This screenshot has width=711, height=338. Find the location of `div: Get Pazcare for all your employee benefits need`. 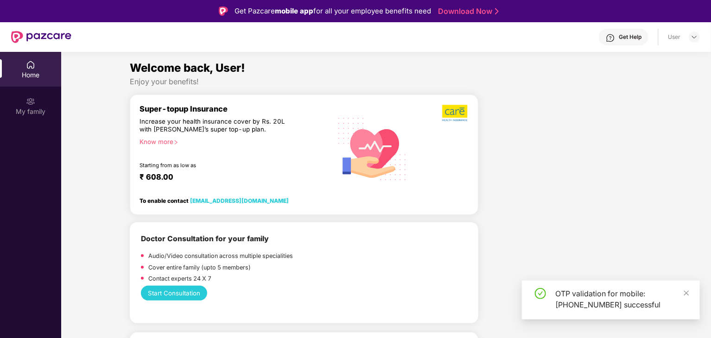

div: Get Pazcare for all your employee benefits need is located at coordinates (333, 11).